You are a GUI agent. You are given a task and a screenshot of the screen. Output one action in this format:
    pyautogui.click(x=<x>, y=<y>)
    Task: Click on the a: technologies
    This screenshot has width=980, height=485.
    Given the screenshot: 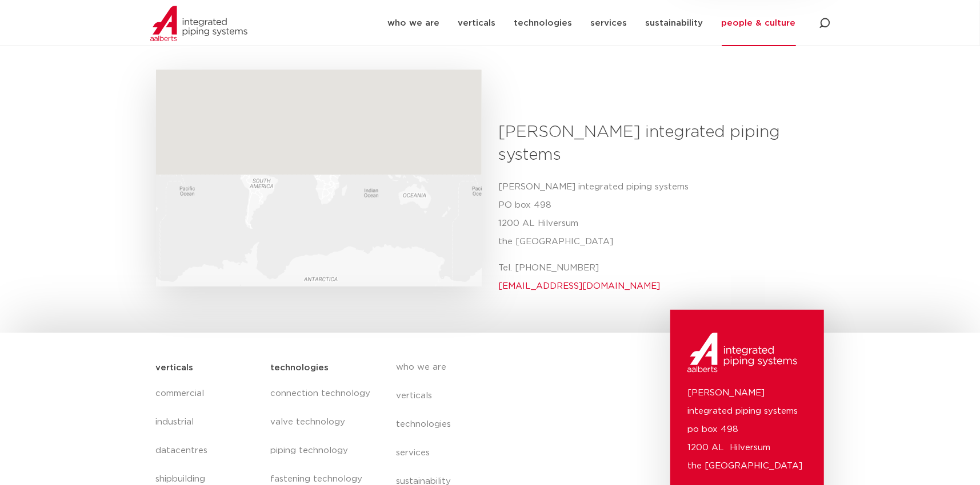 What is the action you would take?
    pyautogui.click(x=501, y=424)
    